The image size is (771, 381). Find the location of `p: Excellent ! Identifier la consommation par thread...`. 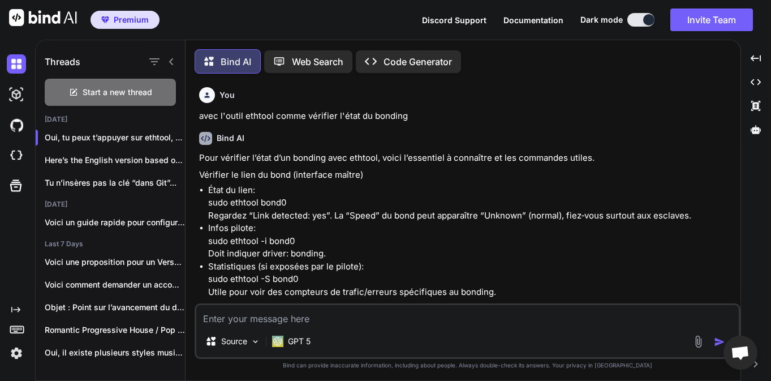

p: Excellent ! Identifier la consommation par thread... is located at coordinates (115, 375).